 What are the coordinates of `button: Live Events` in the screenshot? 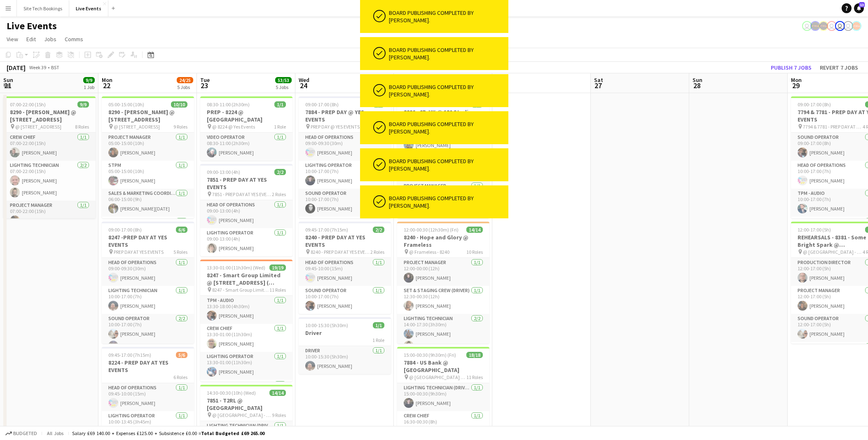 It's located at (89, 9).